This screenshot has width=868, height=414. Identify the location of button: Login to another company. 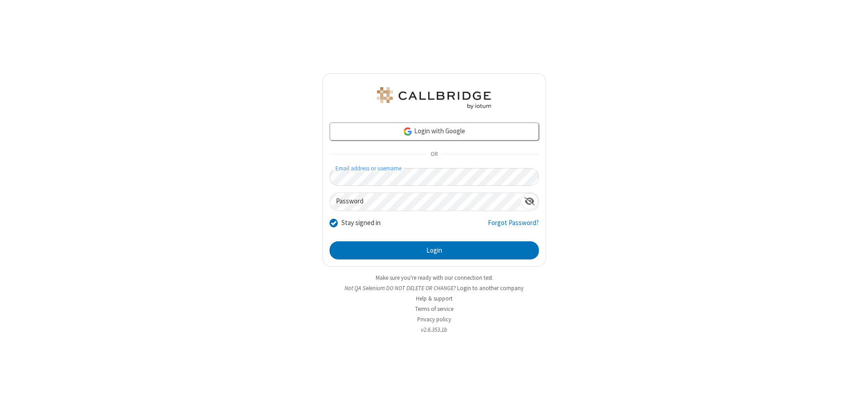
(490, 288).